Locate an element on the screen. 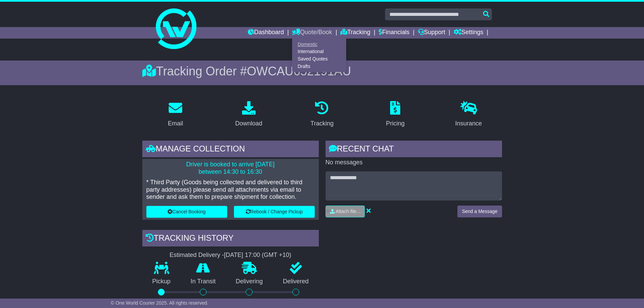 The height and width of the screenshot is (308, 644). a: Saved Quotes is located at coordinates (319, 59).